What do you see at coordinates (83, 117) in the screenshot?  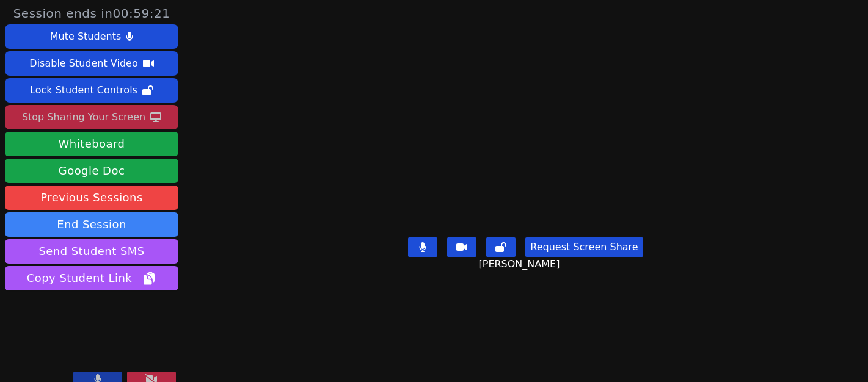 I see `div: Stop Sharing Your Screen` at bounding box center [83, 117].